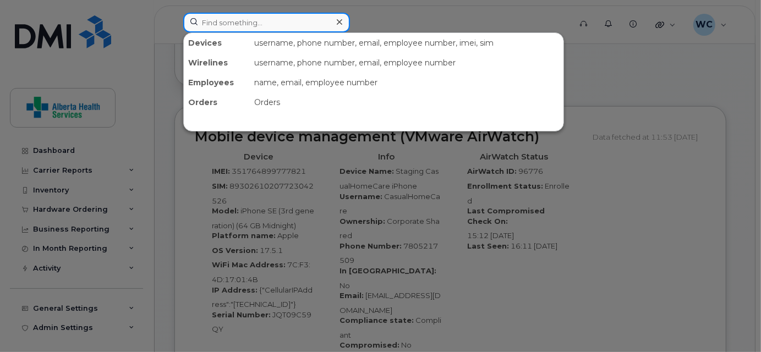  Describe the element at coordinates (407, 63) in the screenshot. I see `div: username, phone number, email, employee number` at that location.